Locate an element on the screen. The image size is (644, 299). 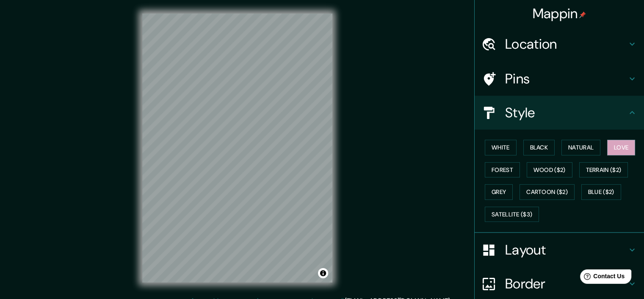
div: Layout is located at coordinates (560, 250).